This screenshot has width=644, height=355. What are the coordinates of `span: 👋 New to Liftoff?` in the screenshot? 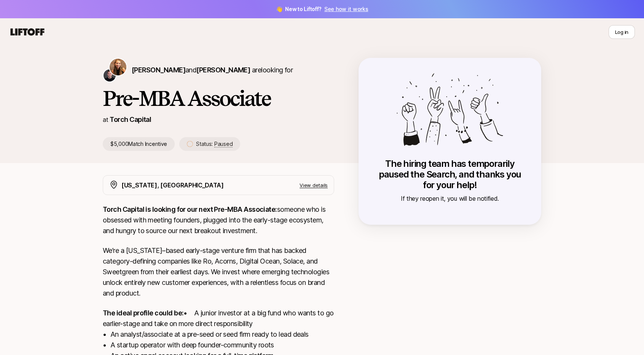 It's located at (322, 9).